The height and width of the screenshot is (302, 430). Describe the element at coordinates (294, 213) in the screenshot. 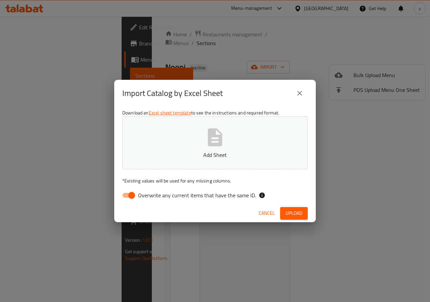

I see `span: Upload` at that location.